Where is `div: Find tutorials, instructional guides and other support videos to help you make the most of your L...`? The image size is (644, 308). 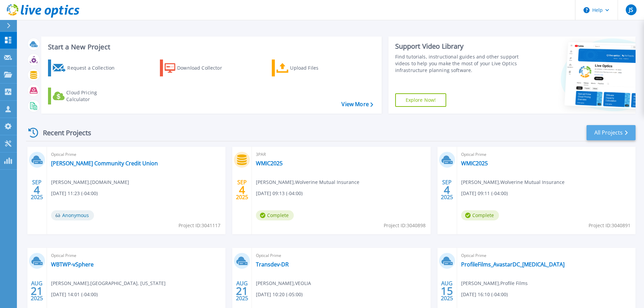 div: Find tutorials, instructional guides and other support videos to help you make the most of your L... is located at coordinates (458, 63).